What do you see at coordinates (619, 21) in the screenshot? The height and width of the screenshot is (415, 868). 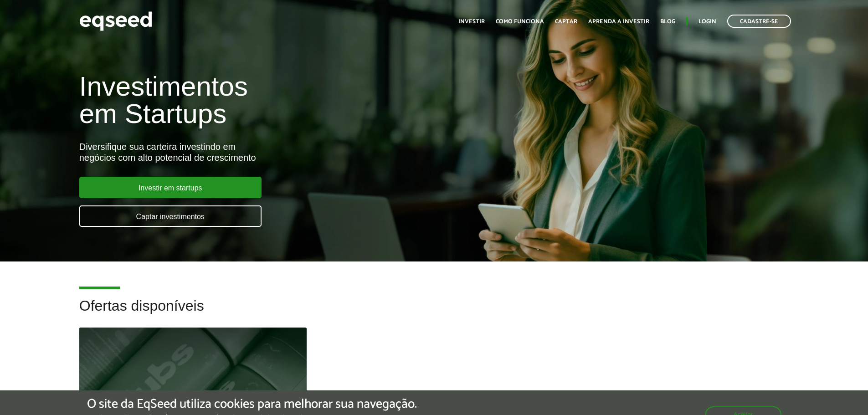 I see `a: Aprenda a investir` at bounding box center [619, 21].